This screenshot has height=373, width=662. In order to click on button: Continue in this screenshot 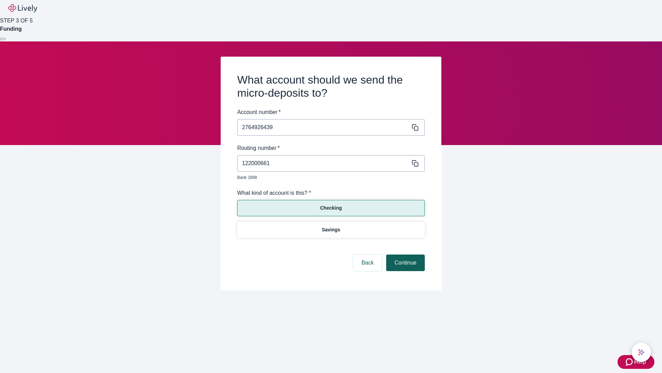, I will do `click(406, 263)`.